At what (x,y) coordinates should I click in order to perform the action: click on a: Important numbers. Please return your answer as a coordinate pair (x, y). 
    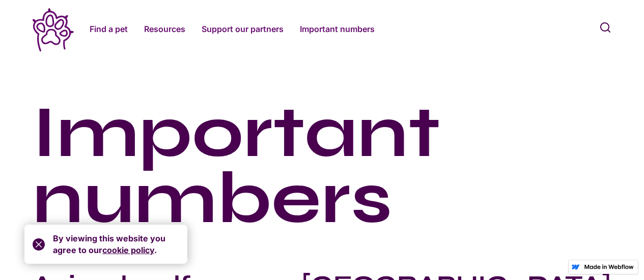
    Looking at the image, I should click on (337, 29).